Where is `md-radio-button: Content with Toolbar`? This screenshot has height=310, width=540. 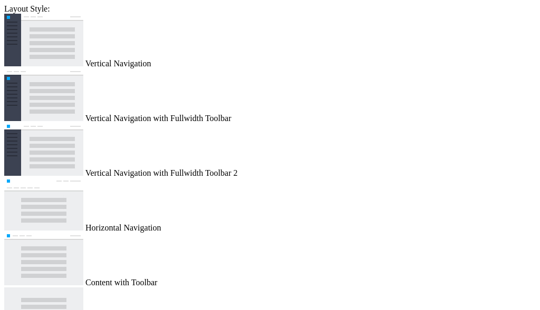 md-radio-button: Content with Toolbar is located at coordinates (270, 260).